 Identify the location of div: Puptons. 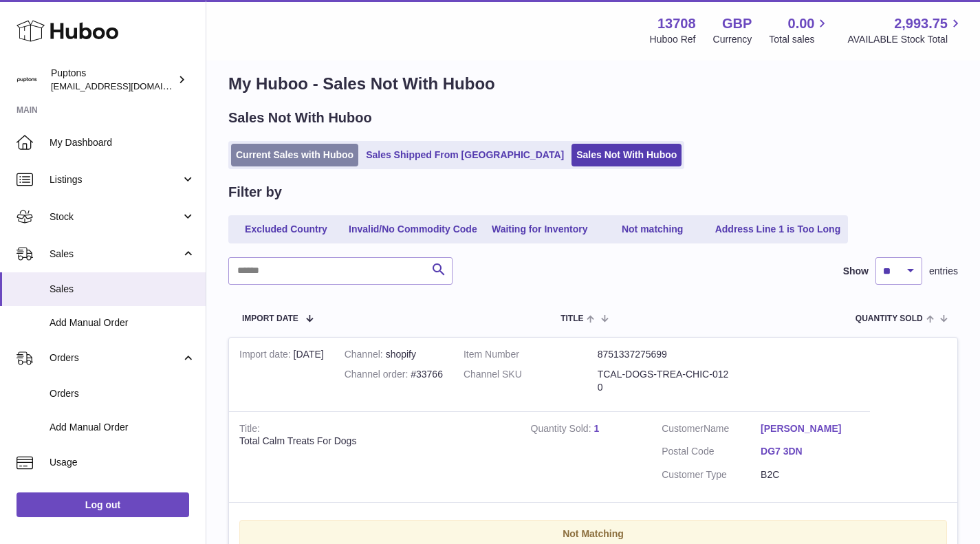
(113, 80).